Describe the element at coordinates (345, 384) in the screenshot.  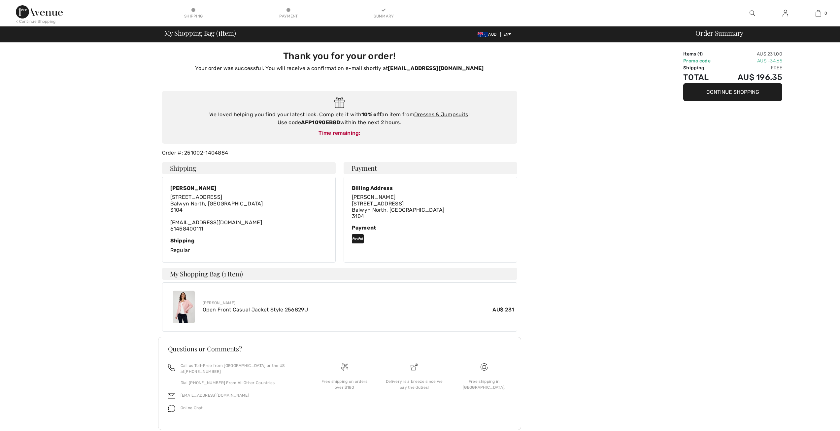
I see `div: Free shipping on orders over $180` at that location.